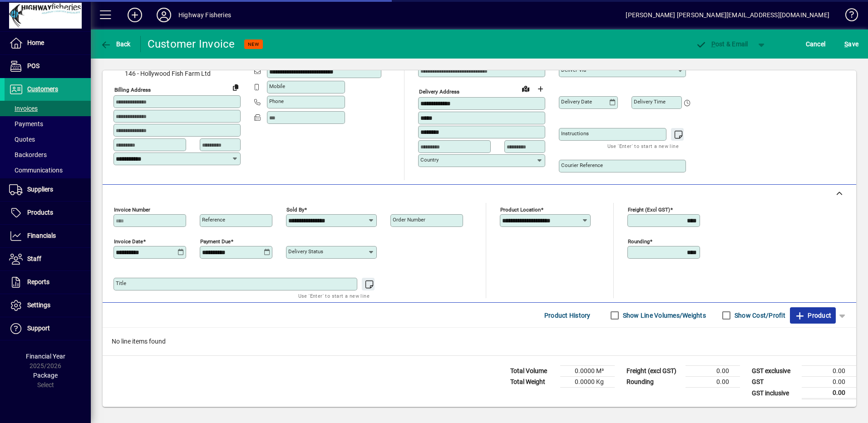 This screenshot has height=423, width=868. I want to click on button: Add, so click(135, 15).